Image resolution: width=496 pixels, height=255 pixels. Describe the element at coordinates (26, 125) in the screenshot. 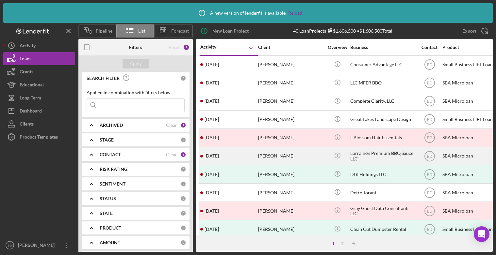

I see `div: Clients` at that location.